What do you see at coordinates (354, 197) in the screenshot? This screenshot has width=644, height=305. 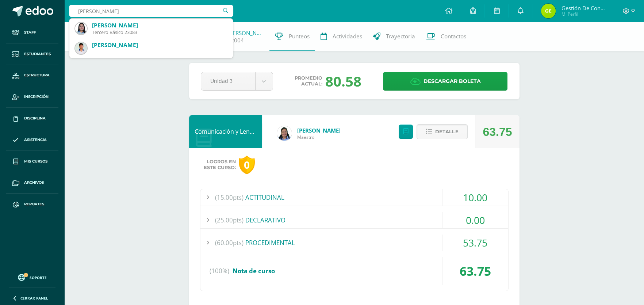 I see `div: ACTITUDINAL` at bounding box center [354, 197].